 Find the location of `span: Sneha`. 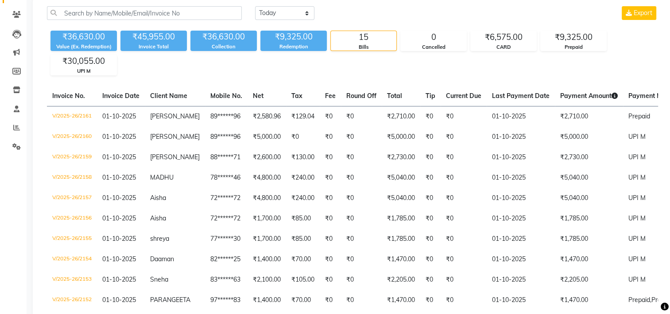

span: Sneha is located at coordinates (159, 279).